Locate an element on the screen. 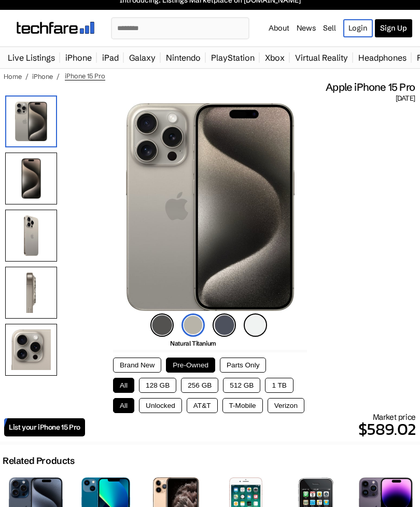 The width and height of the screenshot is (420, 507). img: Side is located at coordinates (31, 293).